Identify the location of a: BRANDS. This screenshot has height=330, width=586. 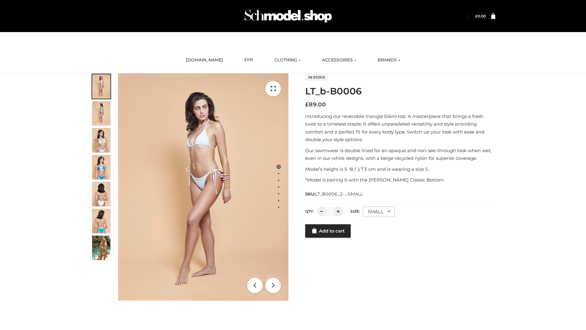
(389, 60).